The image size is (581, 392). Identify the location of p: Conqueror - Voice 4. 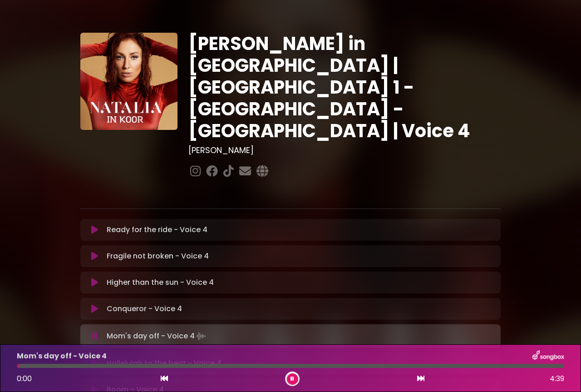
(145, 309).